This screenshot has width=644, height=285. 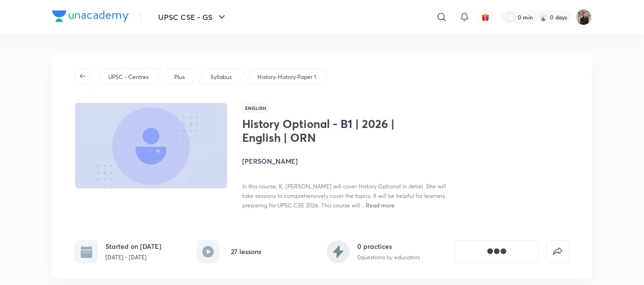 I want to click on a: Plus, so click(x=180, y=77).